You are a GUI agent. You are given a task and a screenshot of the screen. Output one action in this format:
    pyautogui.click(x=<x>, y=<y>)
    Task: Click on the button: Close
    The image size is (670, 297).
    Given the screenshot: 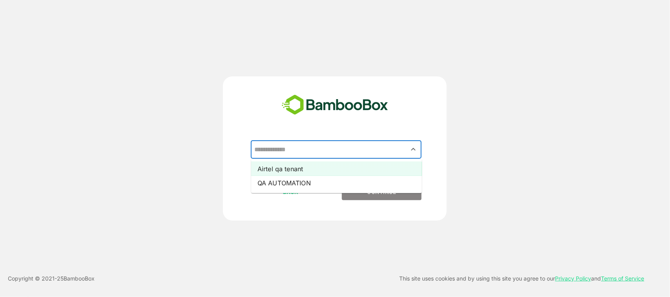 What is the action you would take?
    pyautogui.click(x=413, y=149)
    